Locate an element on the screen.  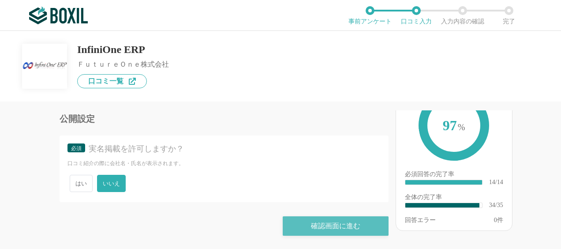
img: ボクシルSaaS_ロゴ is located at coordinates (58, 15).